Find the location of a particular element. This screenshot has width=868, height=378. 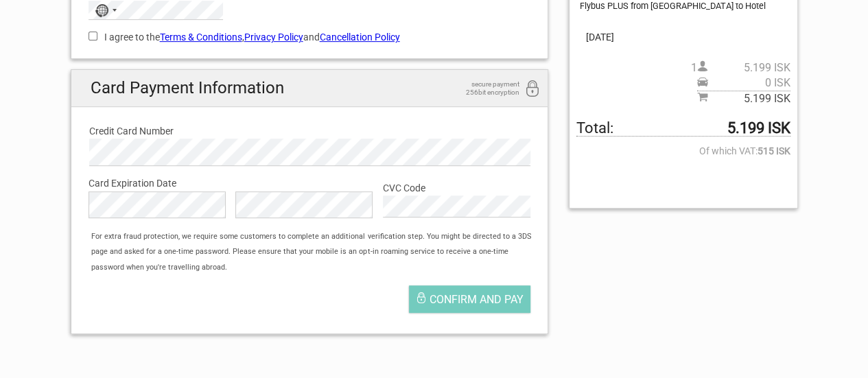

span: secure payment 256bit encryption is located at coordinates (485, 88).